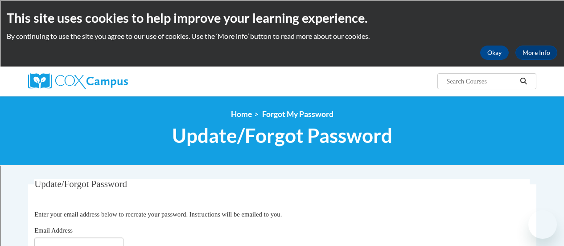 Image resolution: width=564 pixels, height=246 pixels. I want to click on input: Search Courses, so click(481, 81).